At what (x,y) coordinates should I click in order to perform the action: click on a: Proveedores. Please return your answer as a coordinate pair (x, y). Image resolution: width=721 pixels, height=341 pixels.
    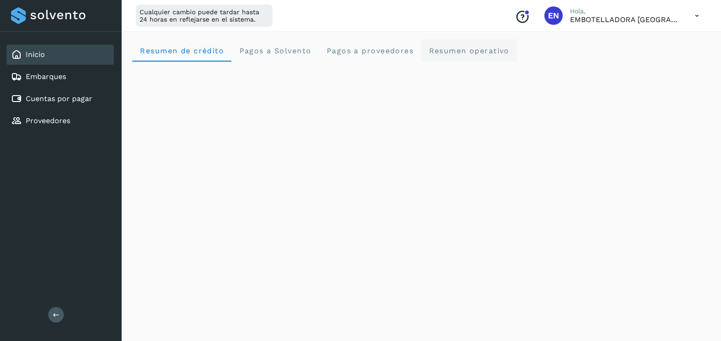
    Looking at the image, I should click on (48, 120).